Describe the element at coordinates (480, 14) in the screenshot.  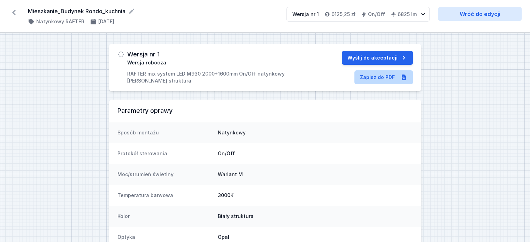
I see `a: Wróć do edycji` at that location.